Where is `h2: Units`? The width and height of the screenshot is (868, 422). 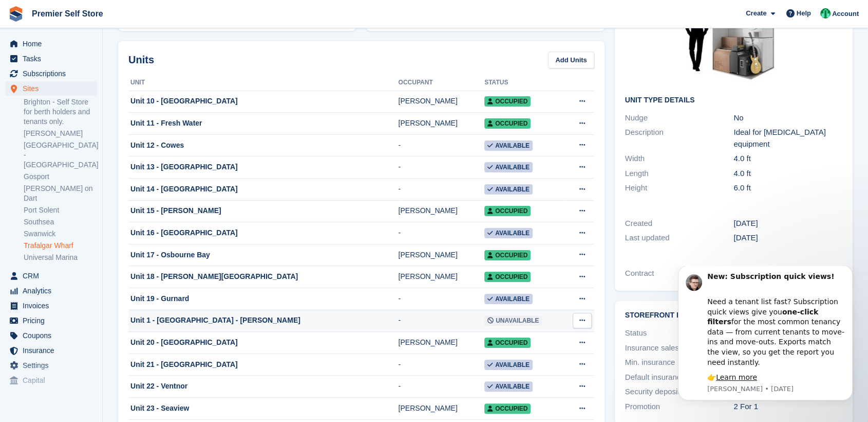
h2: Units is located at coordinates (142, 60).